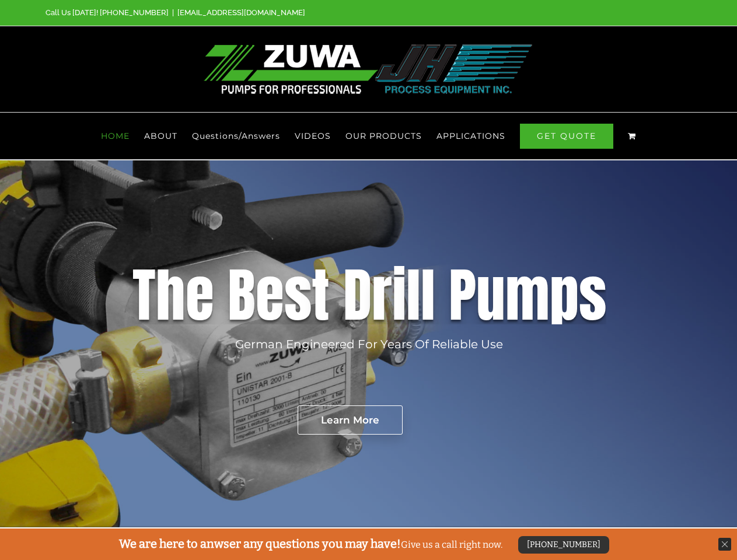  What do you see at coordinates (115, 136) in the screenshot?
I see `a: HOME` at bounding box center [115, 136].